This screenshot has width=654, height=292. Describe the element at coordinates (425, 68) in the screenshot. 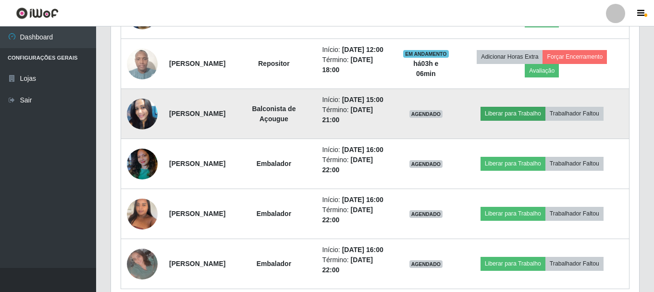

I see `strong: há 03 h e 06 min` at that location.